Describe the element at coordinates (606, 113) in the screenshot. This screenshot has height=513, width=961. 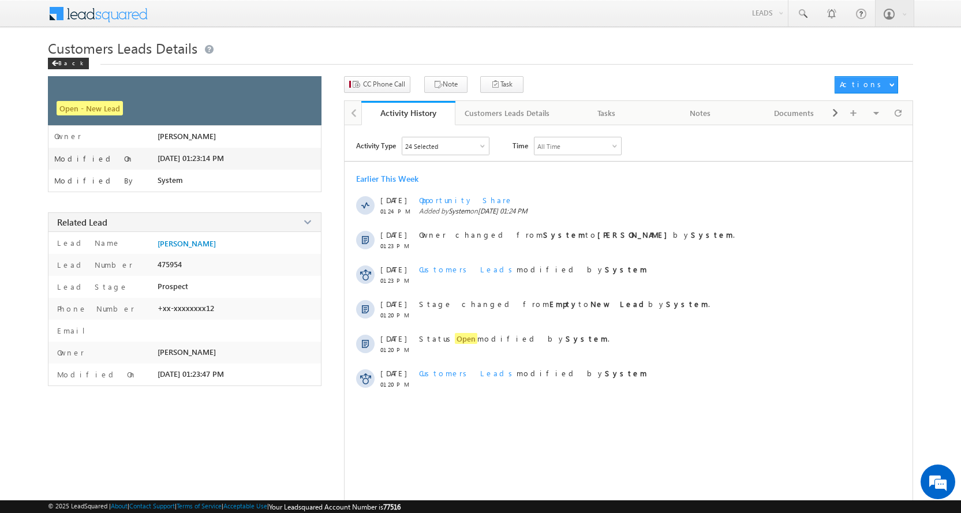
I see `div: Tasks` at that location.